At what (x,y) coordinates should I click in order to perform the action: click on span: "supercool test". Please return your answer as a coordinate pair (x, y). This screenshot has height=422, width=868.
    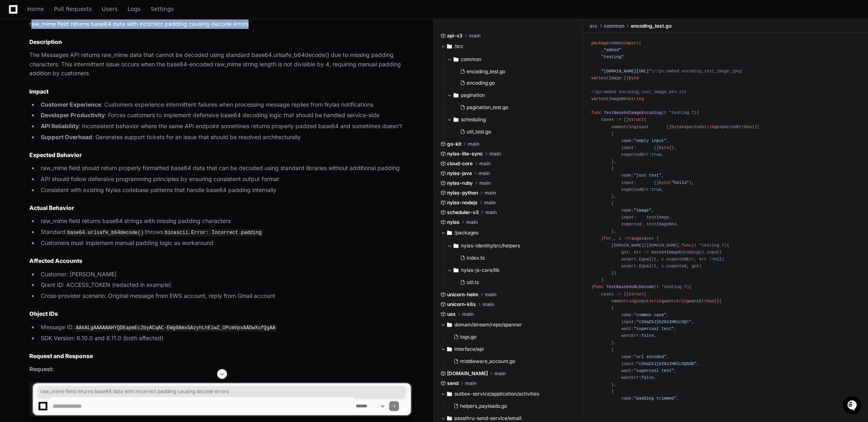
    Looking at the image, I should click on (654, 371).